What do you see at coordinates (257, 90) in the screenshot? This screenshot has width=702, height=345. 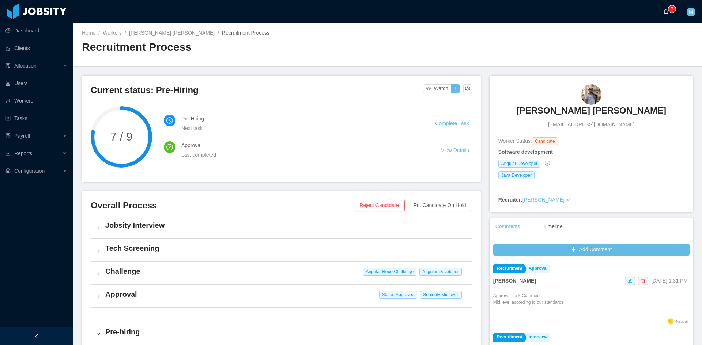 I see `h3: Current status: Pre-Hiring` at bounding box center [257, 90].